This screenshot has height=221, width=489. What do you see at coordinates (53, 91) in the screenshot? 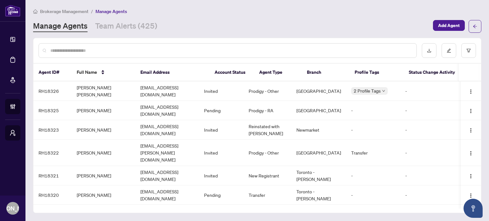
I see `td: RH18326` at bounding box center [53, 91].